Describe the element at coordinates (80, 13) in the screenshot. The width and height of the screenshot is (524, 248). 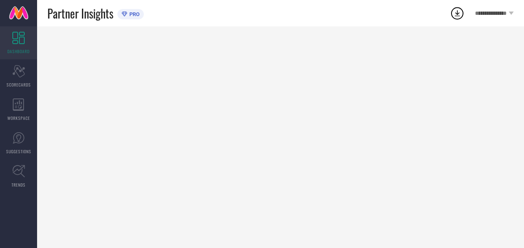
I see `span: Partner Insights` at that location.